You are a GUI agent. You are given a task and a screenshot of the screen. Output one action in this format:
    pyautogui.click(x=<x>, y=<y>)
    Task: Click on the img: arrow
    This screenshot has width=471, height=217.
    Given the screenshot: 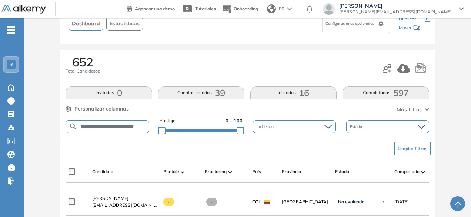 What is the action you would take?
    pyautogui.click(x=290, y=9)
    